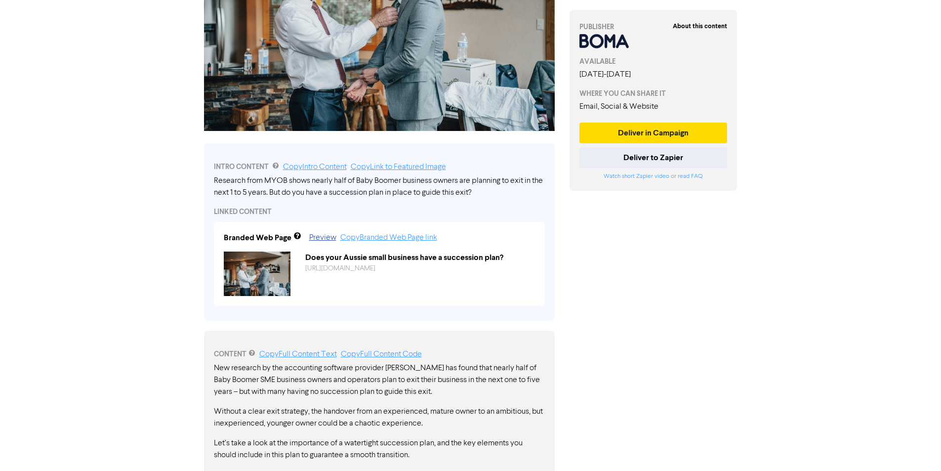 The height and width of the screenshot is (471, 941). What do you see at coordinates (381, 354) in the screenshot?
I see `a: Copy Full Content Code` at bounding box center [381, 354].